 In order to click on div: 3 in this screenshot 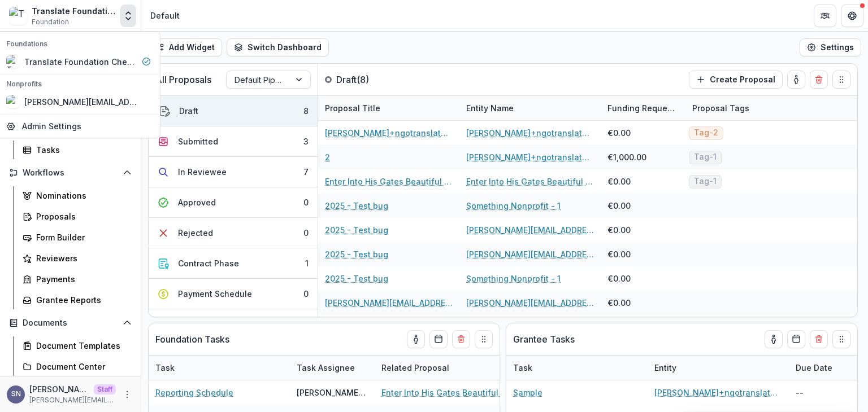, I will do `click(306, 141)`.